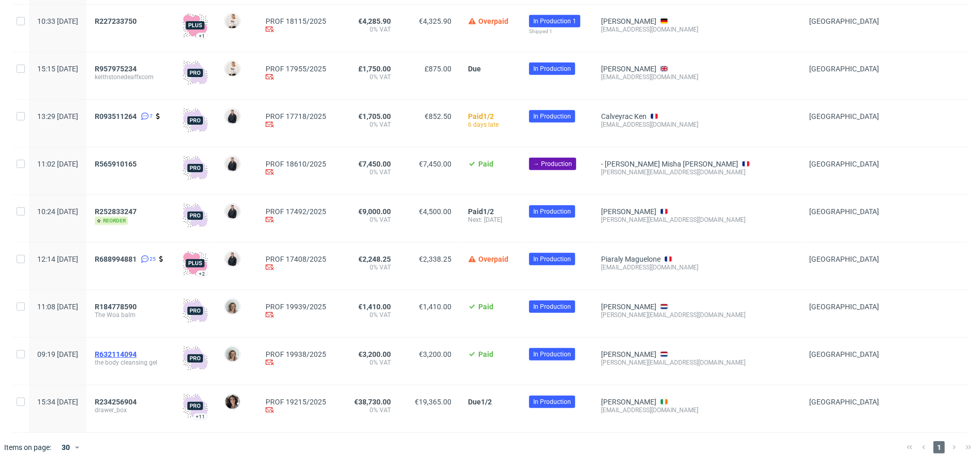  What do you see at coordinates (295, 402) in the screenshot?
I see `a: PROF 19215/2025` at bounding box center [295, 402].